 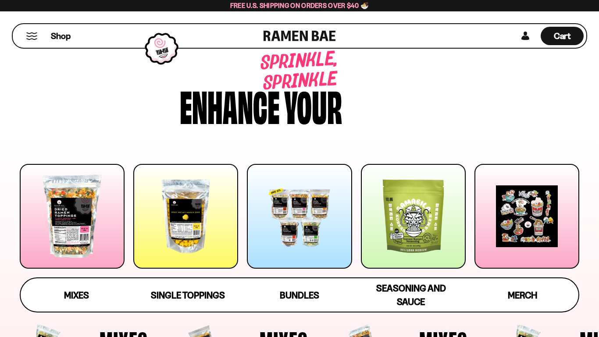 I want to click on div: Cart, so click(x=562, y=36).